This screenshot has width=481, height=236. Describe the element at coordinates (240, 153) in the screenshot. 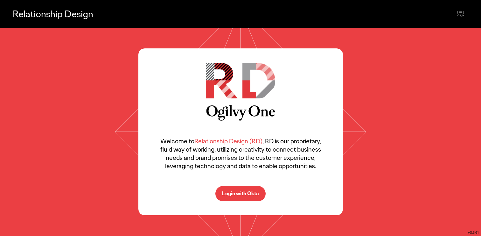

I see `p: Welcome to , RD is our proprietary, fluid way of working, utilizing creativity to connect busines...` at that location.